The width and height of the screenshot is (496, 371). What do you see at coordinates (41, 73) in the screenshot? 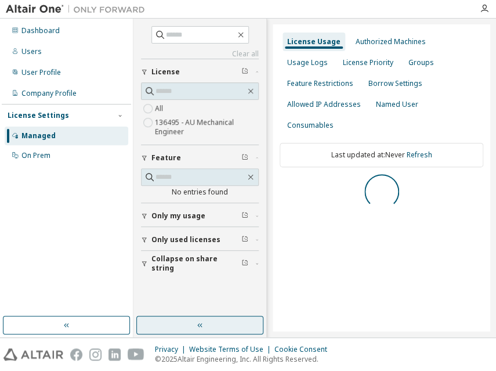
I see `div: User Profile` at bounding box center [41, 73].